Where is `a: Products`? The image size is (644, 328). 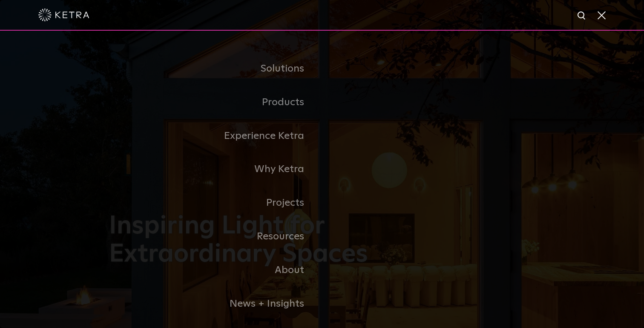 a: Products is located at coordinates (216, 102).